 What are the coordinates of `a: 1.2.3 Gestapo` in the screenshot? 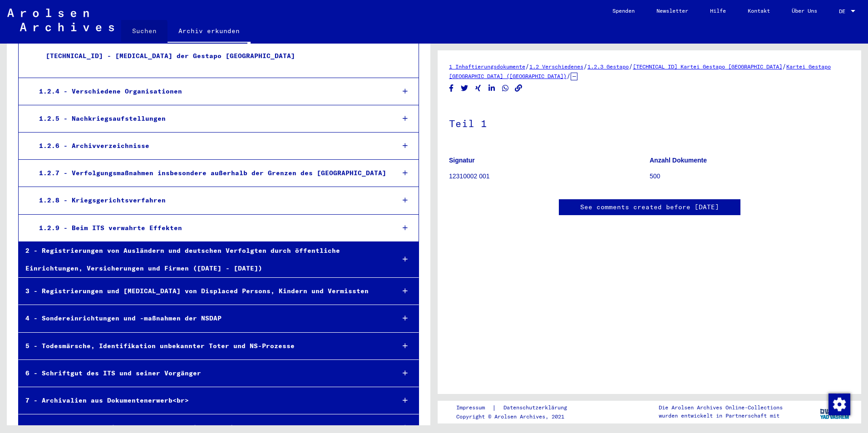 It's located at (608, 67).